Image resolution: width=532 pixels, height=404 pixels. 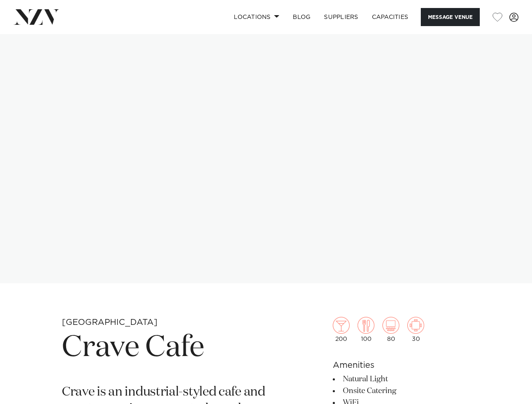 I want to click on div: 30, so click(x=416, y=330).